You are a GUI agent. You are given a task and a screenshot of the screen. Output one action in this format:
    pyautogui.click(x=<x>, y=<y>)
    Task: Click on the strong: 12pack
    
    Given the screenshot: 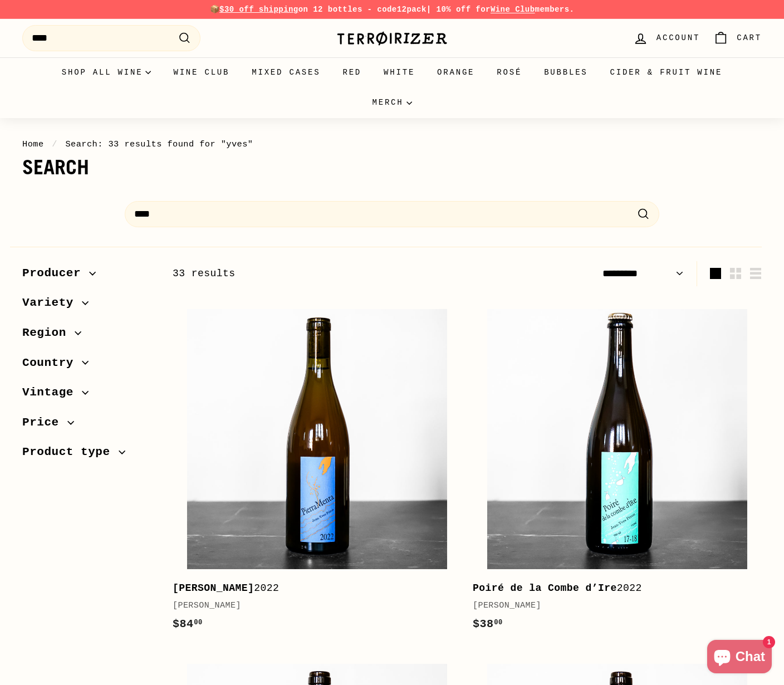 What is the action you would take?
    pyautogui.click(x=411, y=9)
    